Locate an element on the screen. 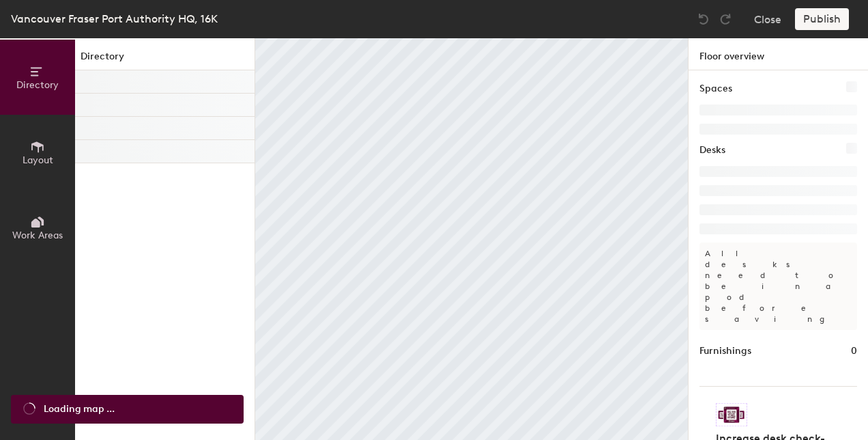 Image resolution: width=868 pixels, height=440 pixels. canvas: Map is located at coordinates (472, 239).